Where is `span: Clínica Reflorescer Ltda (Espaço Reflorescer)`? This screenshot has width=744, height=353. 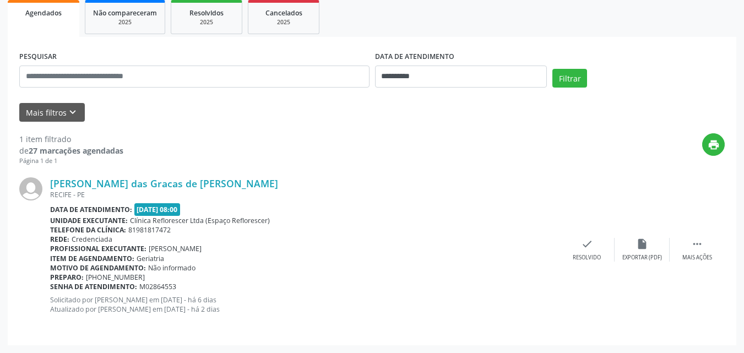 span: Clínica Reflorescer Ltda (Espaço Reflorescer) is located at coordinates (200, 220).